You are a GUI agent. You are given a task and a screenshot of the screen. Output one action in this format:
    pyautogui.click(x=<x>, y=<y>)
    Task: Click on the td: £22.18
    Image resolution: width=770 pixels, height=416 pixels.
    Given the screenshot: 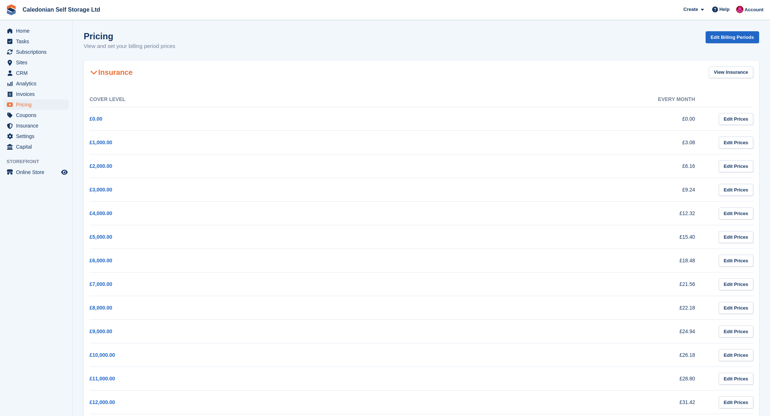 What is the action you would take?
    pyautogui.click(x=554, y=308)
    